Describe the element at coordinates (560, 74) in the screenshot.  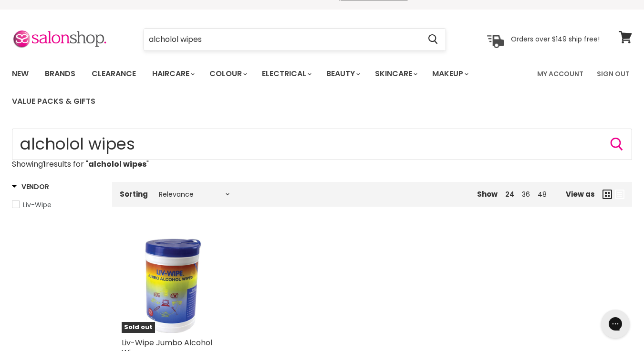
I see `a: My Account` at that location.